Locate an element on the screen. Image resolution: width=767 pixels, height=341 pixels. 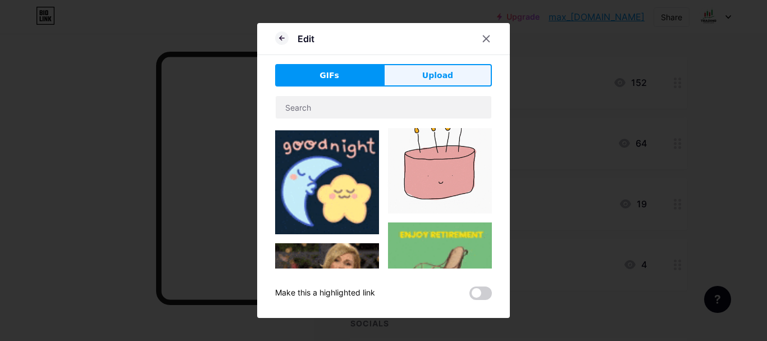
div: Make this a highlighted link is located at coordinates (325, 293).